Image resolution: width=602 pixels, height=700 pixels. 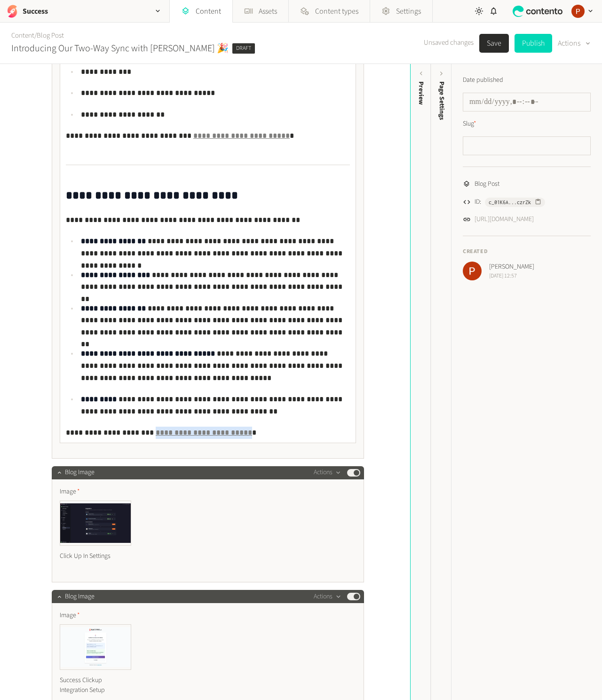 What do you see at coordinates (448, 43) in the screenshot?
I see `span: Unsaved changes` at bounding box center [448, 43].